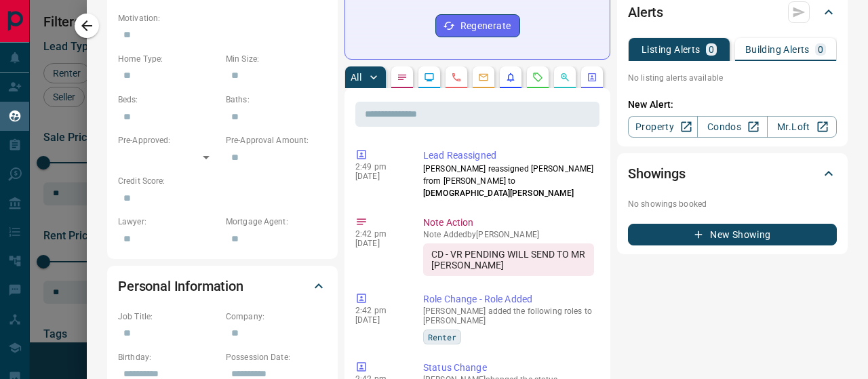 This screenshot has height=379, width=868. I want to click on p: Status Change, so click(509, 367).